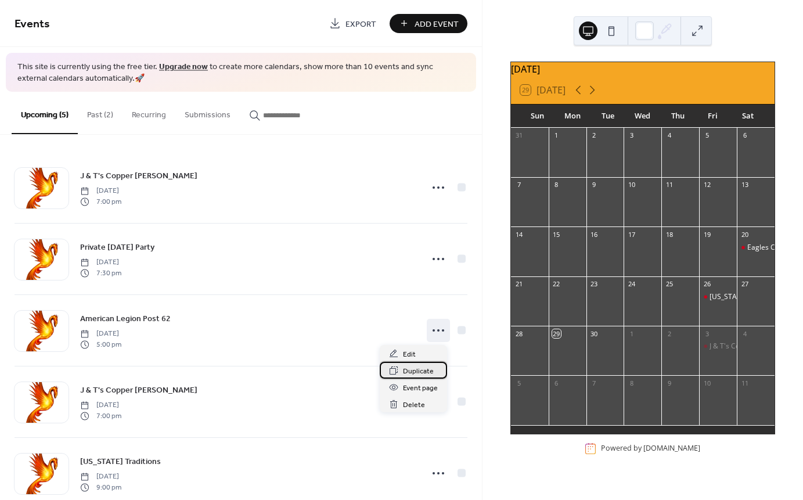 The image size is (803, 500). I want to click on button: Upcoming (5), so click(45, 113).